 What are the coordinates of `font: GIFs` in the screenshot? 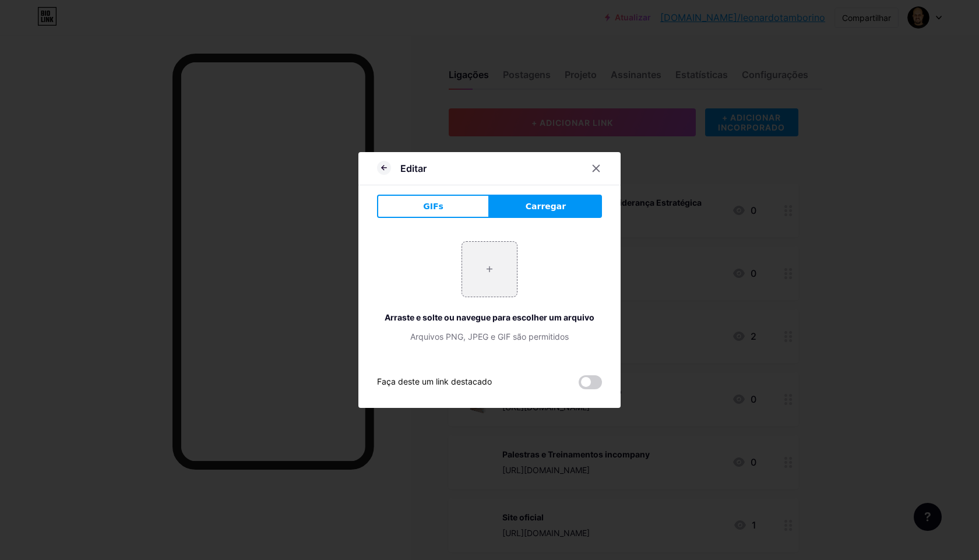 It's located at (433, 207).